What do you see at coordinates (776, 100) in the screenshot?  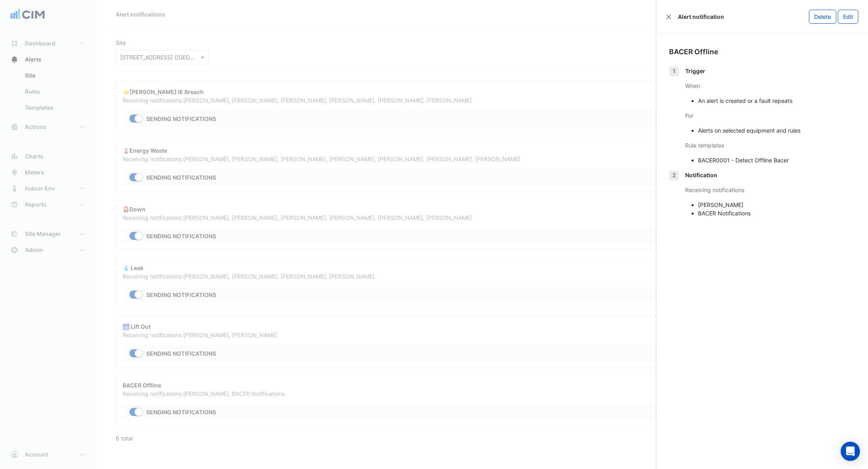 I see `li: An alert is created or a fault repeats` at bounding box center [776, 100].